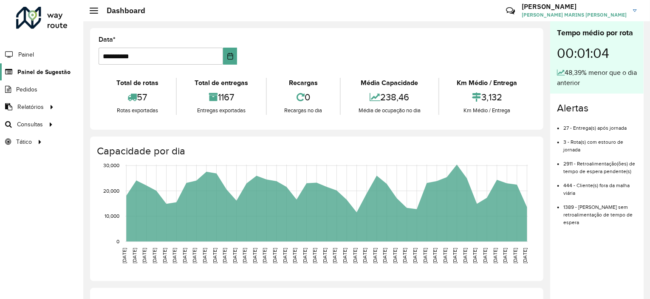 Image resolution: width=650 pixels, height=299 pixels. What do you see at coordinates (221, 83) in the screenshot?
I see `div: Total de entregas` at bounding box center [221, 83].